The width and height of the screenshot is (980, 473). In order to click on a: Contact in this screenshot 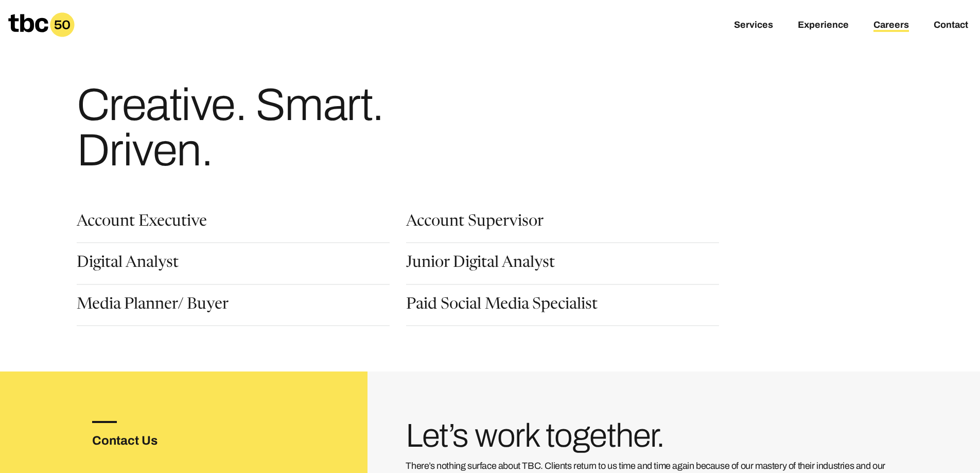, I will do `click(951, 26)`.